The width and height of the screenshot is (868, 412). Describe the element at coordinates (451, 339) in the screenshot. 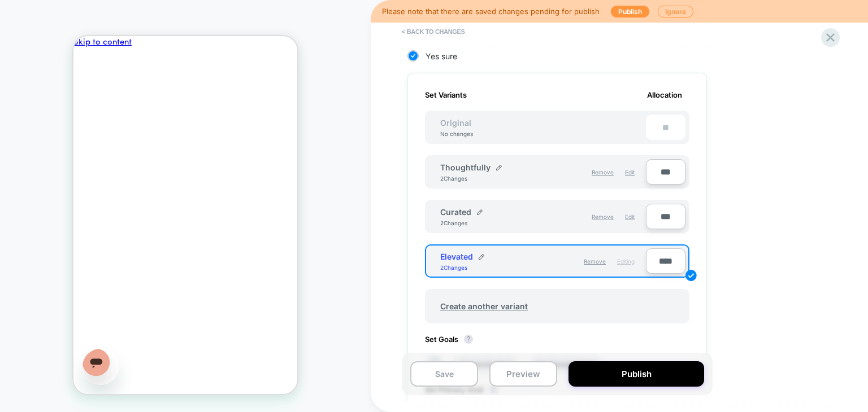

I see `span: Set Goals` at that location.